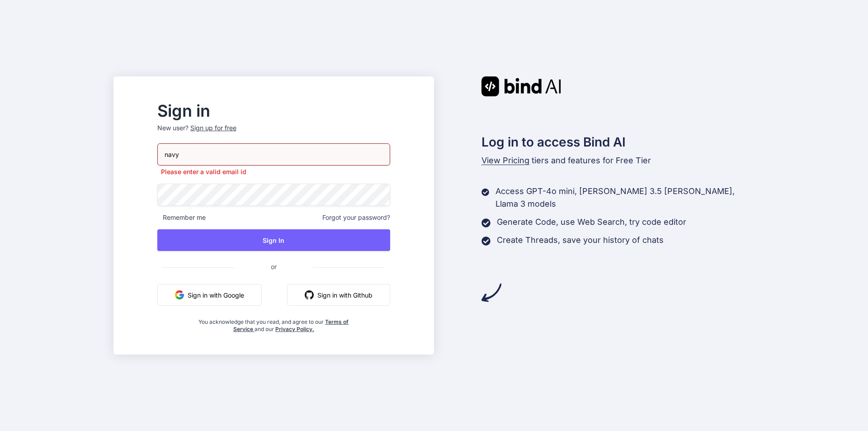  What do you see at coordinates (591, 222) in the screenshot?
I see `p: Generate Code, use Web Search, try code editor` at bounding box center [591, 222].